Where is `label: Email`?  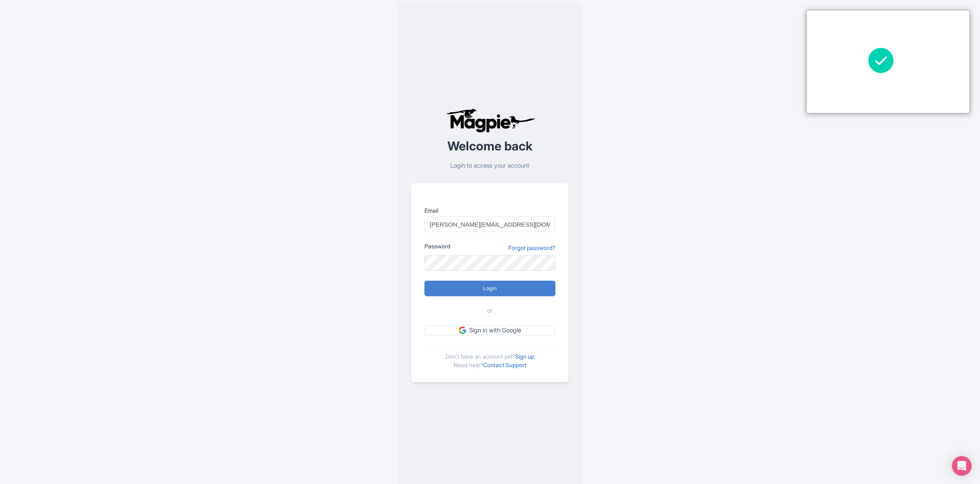
label: Email is located at coordinates (490, 210).